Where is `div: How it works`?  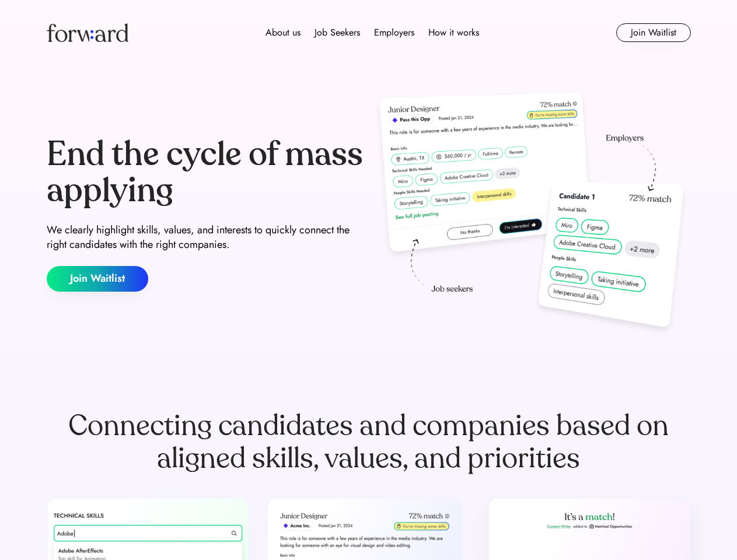
div: How it works is located at coordinates (453, 33).